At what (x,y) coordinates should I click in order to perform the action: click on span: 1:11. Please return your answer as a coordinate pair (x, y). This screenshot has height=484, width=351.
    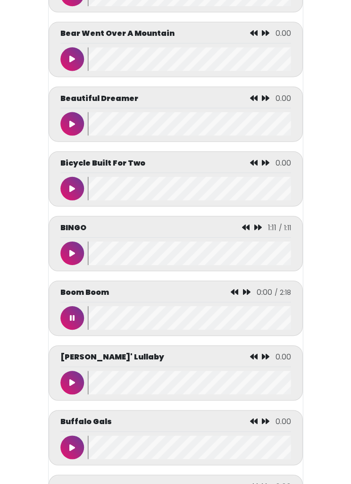
    Looking at the image, I should click on (271, 227).